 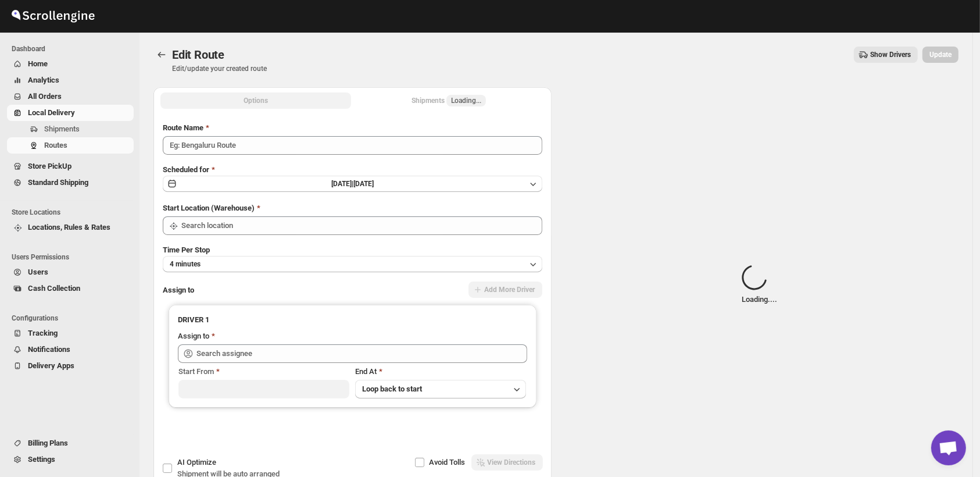 I want to click on button: Home, so click(x=71, y=64).